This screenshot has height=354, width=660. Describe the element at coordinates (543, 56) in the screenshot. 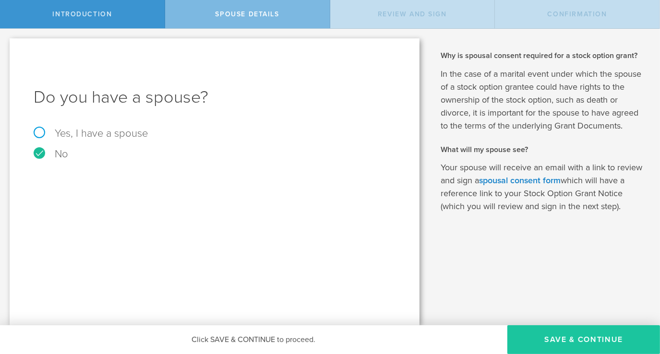

I see `h2: Why is spousal consent required for a stock option grant?` at that location.